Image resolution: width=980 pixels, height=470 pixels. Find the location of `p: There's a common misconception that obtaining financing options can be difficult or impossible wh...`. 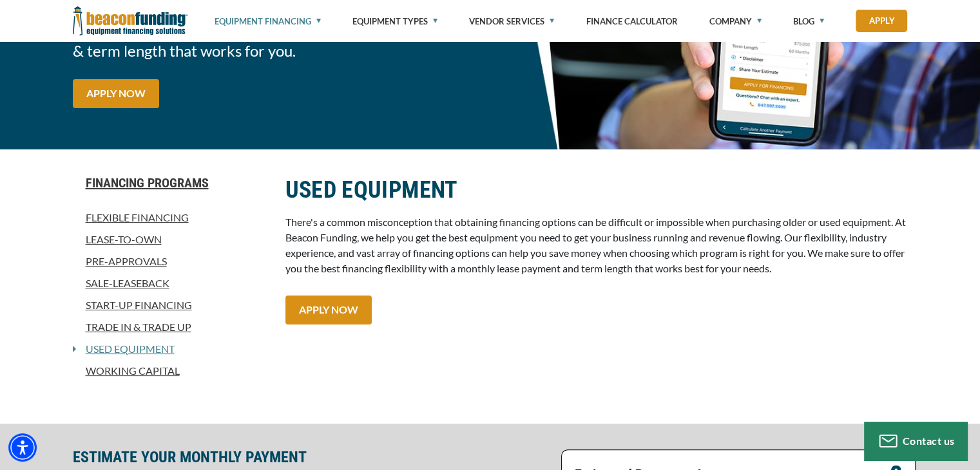

p: There's a common misconception that obtaining financing options can be difficult or impossible wh... is located at coordinates (597, 245).